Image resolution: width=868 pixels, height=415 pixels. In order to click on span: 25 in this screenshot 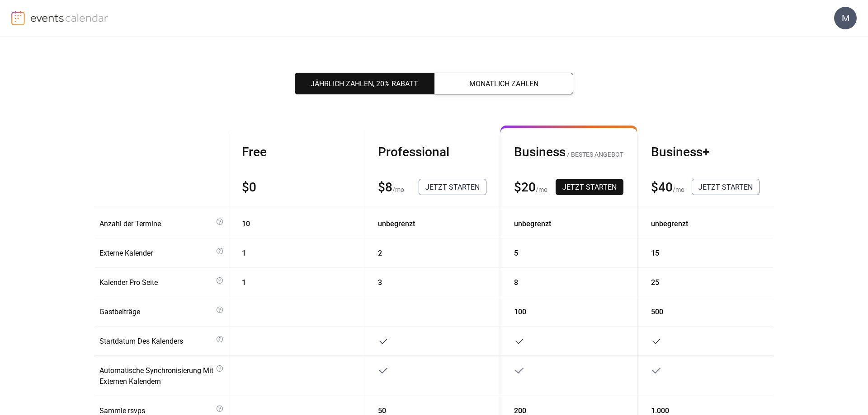, I will do `click(655, 283)`.